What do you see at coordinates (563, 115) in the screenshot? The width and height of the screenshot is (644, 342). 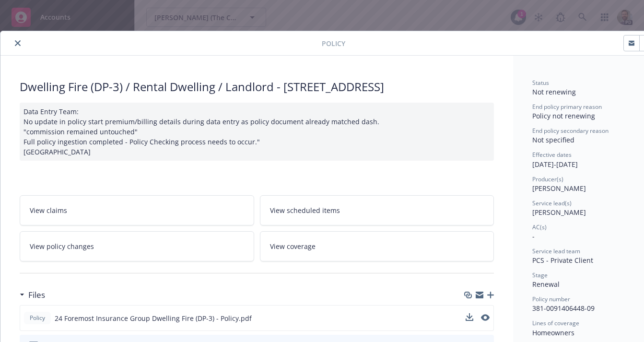 I see `span: Policy not renewing` at bounding box center [563, 115].